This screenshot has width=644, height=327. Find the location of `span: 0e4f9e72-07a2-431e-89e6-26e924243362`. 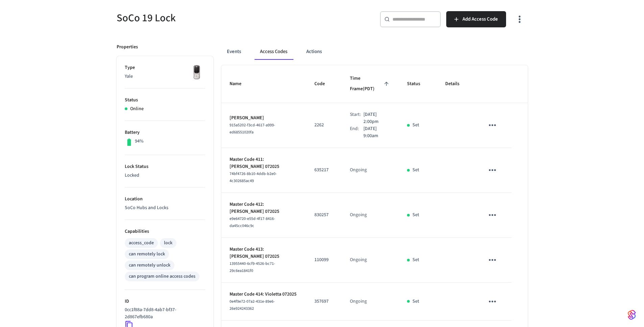

span: 0e4f9e72-07a2-431e-89e6-26e924243362 is located at coordinates (252, 305).